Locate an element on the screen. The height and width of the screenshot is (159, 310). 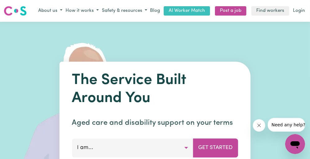
a: Blog is located at coordinates (155, 11).